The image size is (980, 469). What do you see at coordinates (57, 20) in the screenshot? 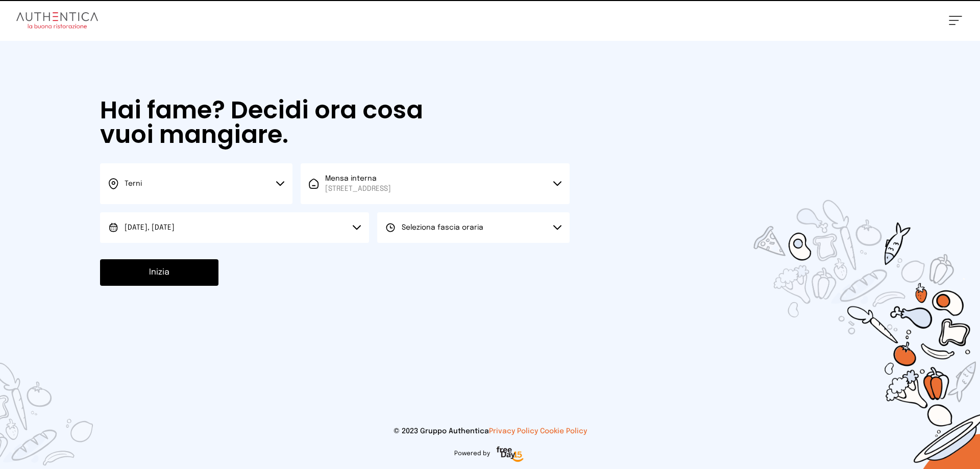
I see `img: logo.8f33a47.png` at bounding box center [57, 20].